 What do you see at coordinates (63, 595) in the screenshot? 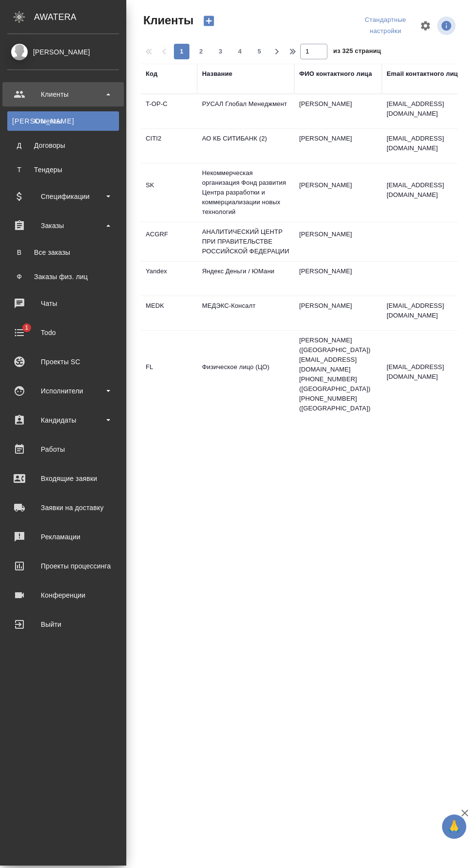
I see `div: Конференции` at bounding box center [63, 595].